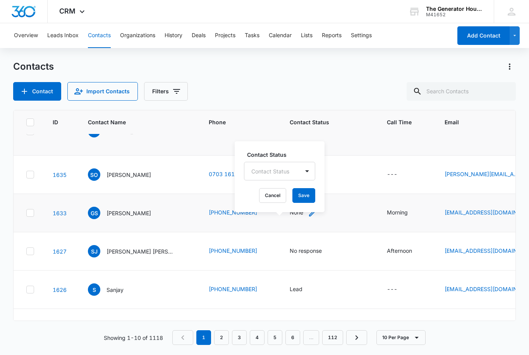 The width and height of the screenshot is (529, 355). I want to click on a: Navigate to contact details page for Sanjay, so click(60, 290).